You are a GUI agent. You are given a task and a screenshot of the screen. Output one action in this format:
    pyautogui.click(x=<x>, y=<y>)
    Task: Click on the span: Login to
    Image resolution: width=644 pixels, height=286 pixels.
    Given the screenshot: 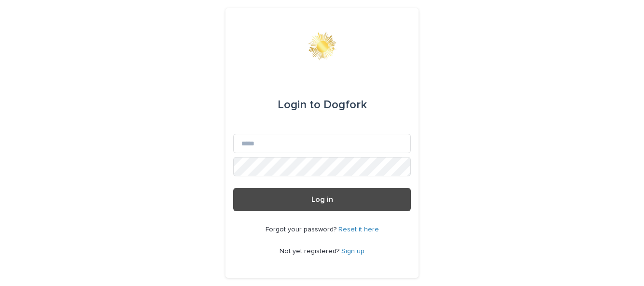 What is the action you would take?
    pyautogui.click(x=299, y=105)
    